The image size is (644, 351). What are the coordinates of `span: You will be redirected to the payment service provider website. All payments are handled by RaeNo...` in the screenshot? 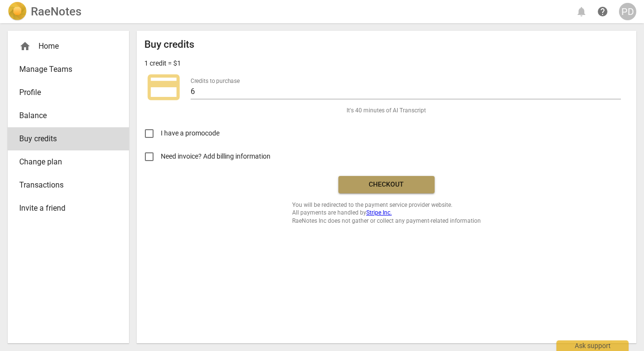 It's located at (386, 213).